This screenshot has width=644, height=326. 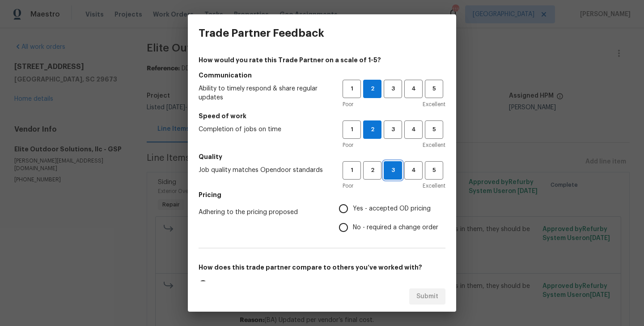 I want to click on h5: Pricing, so click(x=322, y=195).